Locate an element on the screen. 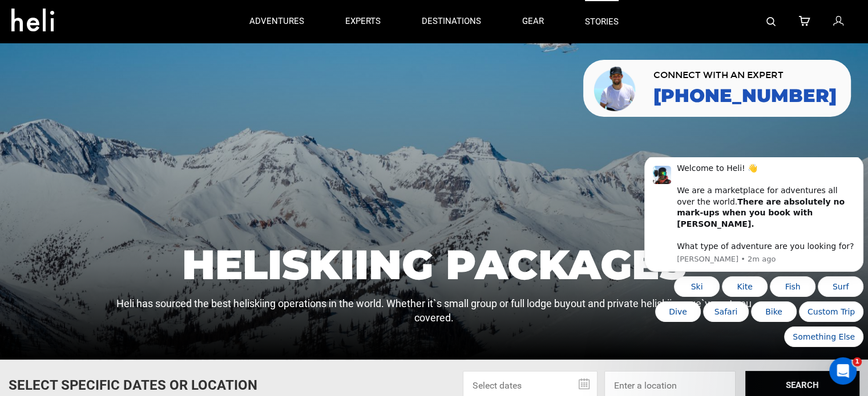 Image resolution: width=868 pixels, height=396 pixels. button: Quick reply: Safari is located at coordinates (86, 155).